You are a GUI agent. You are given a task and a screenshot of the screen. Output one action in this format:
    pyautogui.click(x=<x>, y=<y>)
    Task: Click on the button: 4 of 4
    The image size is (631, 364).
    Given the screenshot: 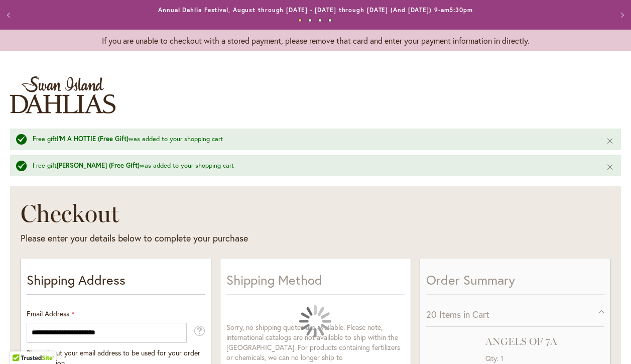 What is the action you would take?
    pyautogui.click(x=330, y=20)
    